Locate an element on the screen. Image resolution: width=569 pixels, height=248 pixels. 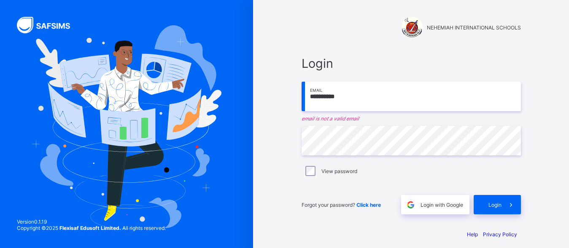
span: Forgot your password? is located at coordinates (341, 205).